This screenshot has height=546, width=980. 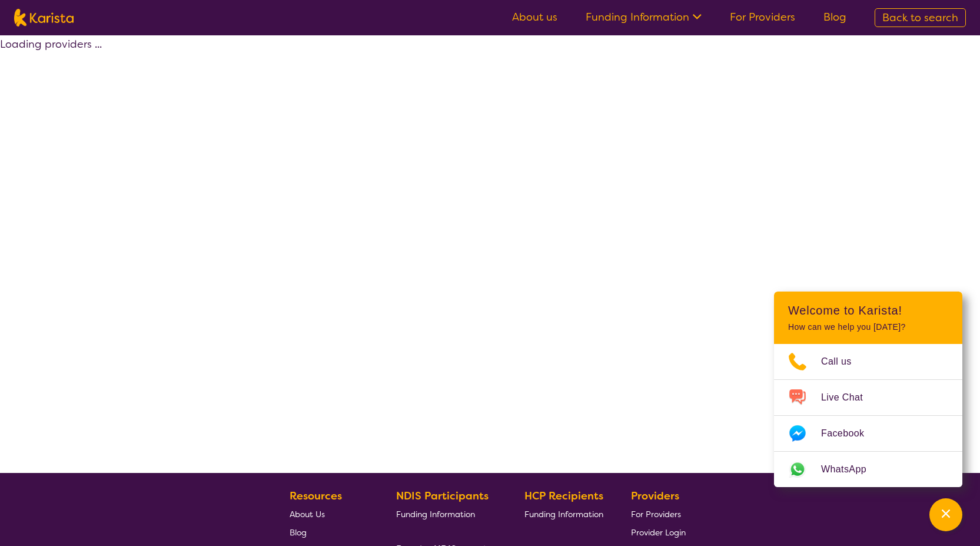 What do you see at coordinates (535, 17) in the screenshot?
I see `a: About us` at bounding box center [535, 17].